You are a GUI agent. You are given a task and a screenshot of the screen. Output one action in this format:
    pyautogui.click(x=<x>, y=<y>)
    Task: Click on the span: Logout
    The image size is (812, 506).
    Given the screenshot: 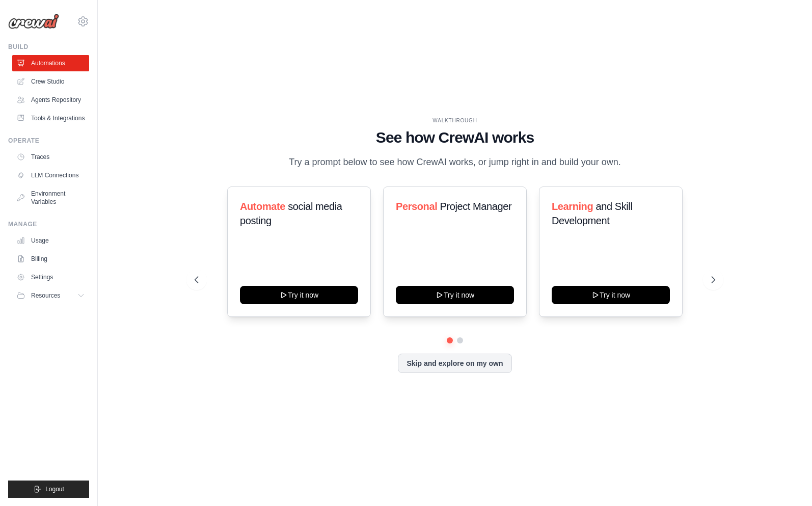 What is the action you would take?
    pyautogui.click(x=55, y=489)
    